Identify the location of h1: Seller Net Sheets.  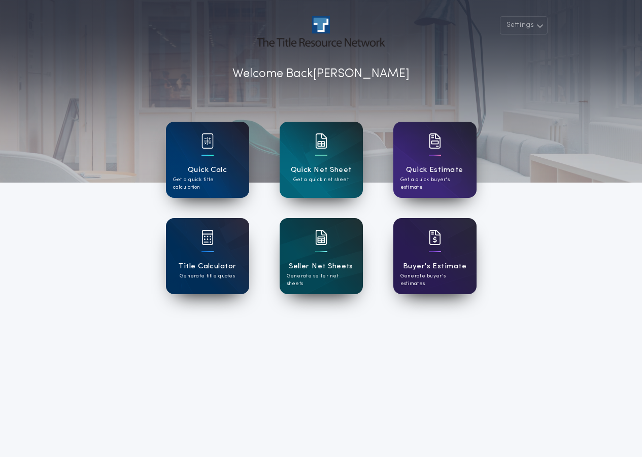
(321, 266).